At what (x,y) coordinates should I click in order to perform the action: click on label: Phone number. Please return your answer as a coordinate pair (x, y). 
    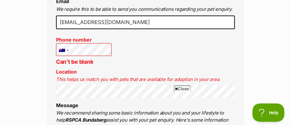
    Looking at the image, I should click on (84, 40).